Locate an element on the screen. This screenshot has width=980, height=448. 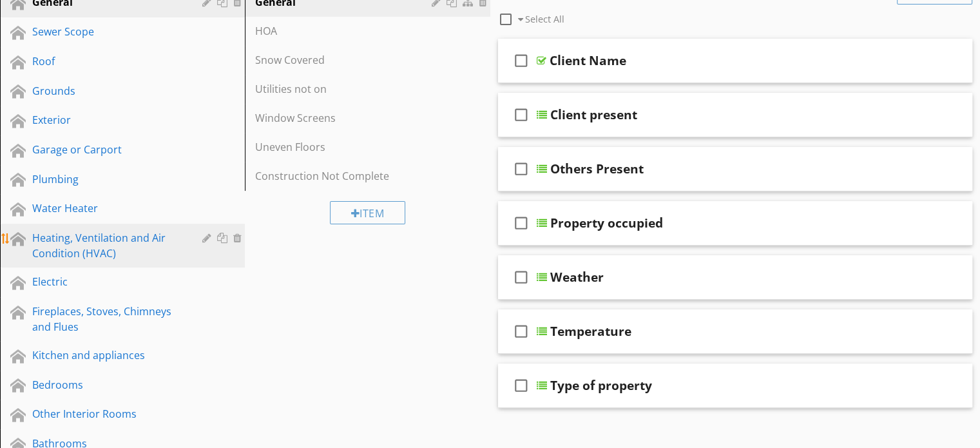
div: Grounds is located at coordinates (107, 91).